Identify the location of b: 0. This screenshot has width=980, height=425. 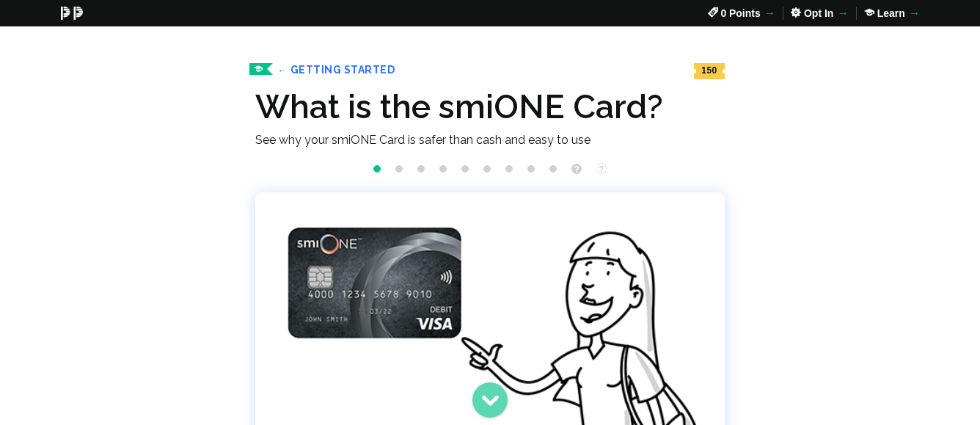
(724, 14).